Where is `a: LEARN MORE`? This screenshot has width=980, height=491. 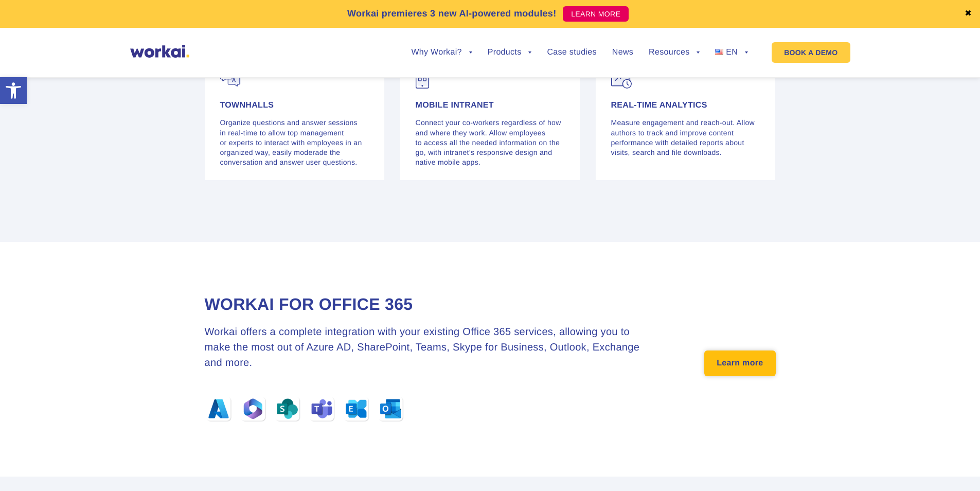 a: LEARN MORE is located at coordinates (596, 14).